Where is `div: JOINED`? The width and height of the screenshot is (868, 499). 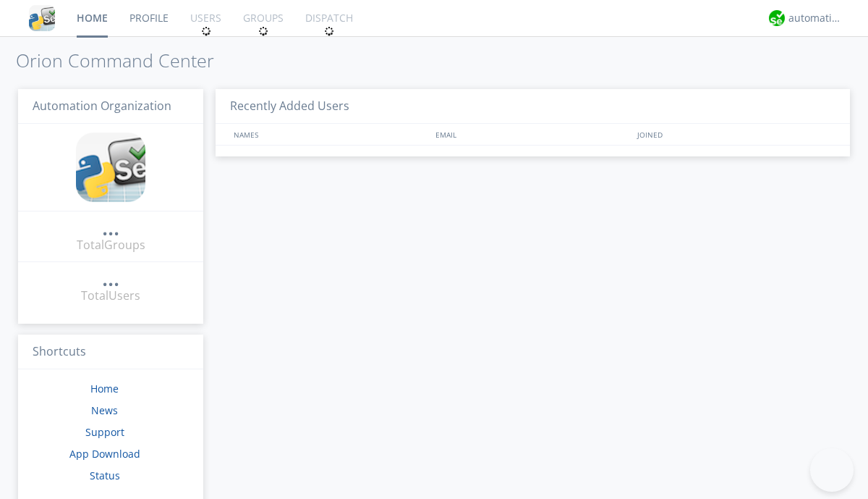
div: JOINED is located at coordinates (734, 134).